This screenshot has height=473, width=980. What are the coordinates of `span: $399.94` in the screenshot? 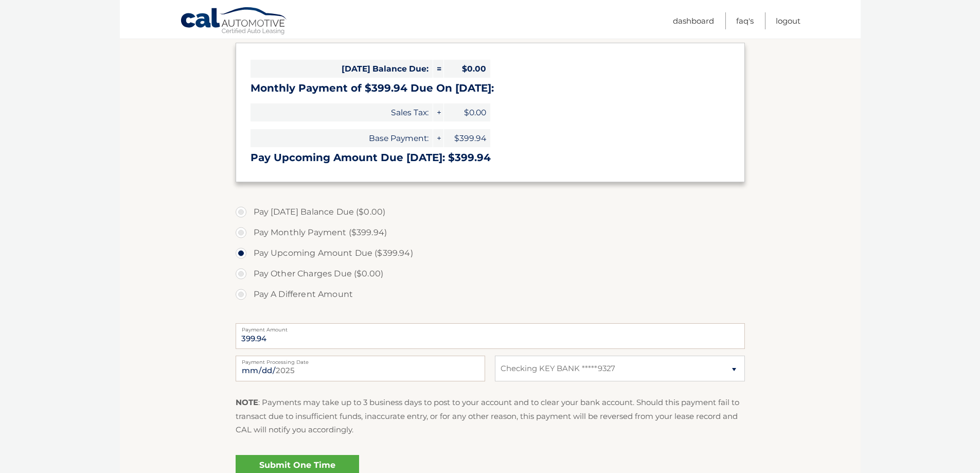 It's located at (467, 138).